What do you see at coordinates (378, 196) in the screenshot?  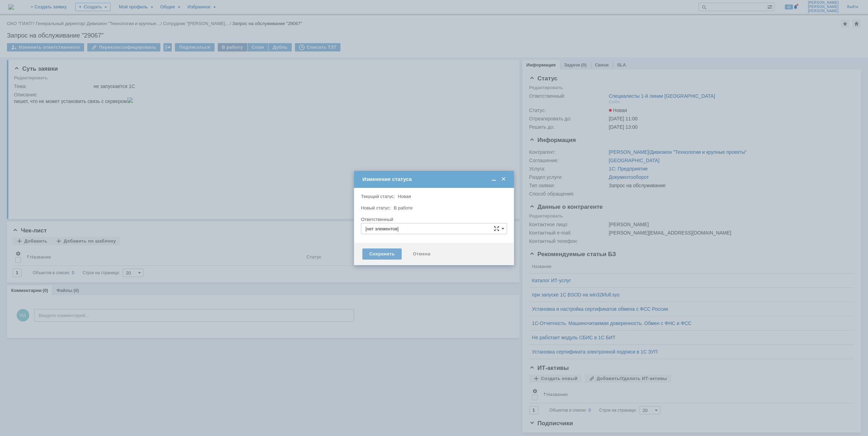 I see `label: Текущий статус:` at bounding box center [378, 196].